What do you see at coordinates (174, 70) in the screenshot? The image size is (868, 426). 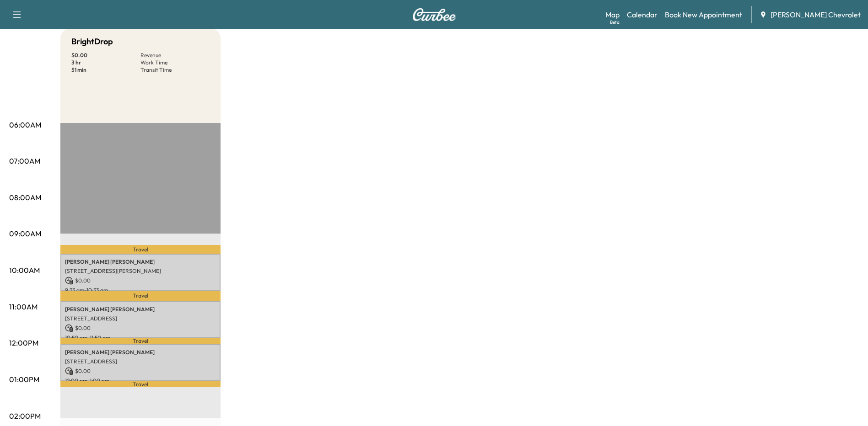 I see `p: Transit Time` at bounding box center [174, 70].